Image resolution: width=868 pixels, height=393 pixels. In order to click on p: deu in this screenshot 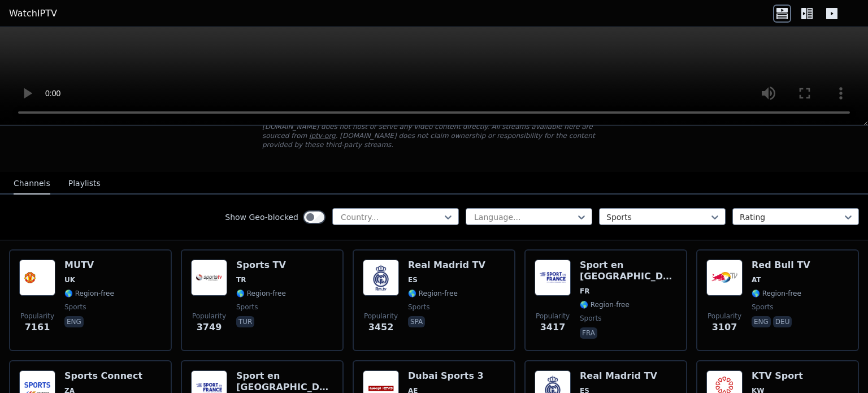, I will do `click(782, 322)`.